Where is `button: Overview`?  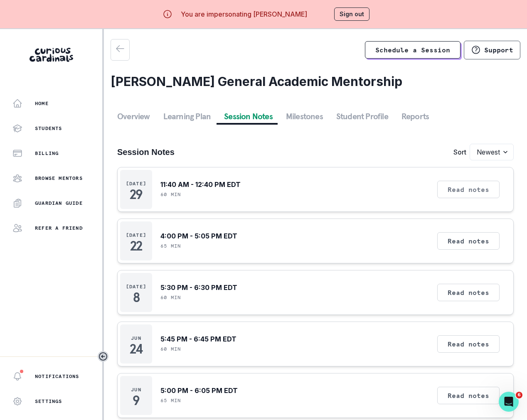 button: Overview is located at coordinates (133, 116).